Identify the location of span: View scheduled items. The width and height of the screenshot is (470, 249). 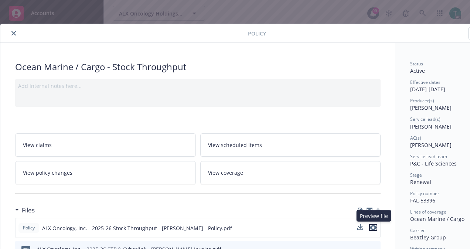
(235, 145).